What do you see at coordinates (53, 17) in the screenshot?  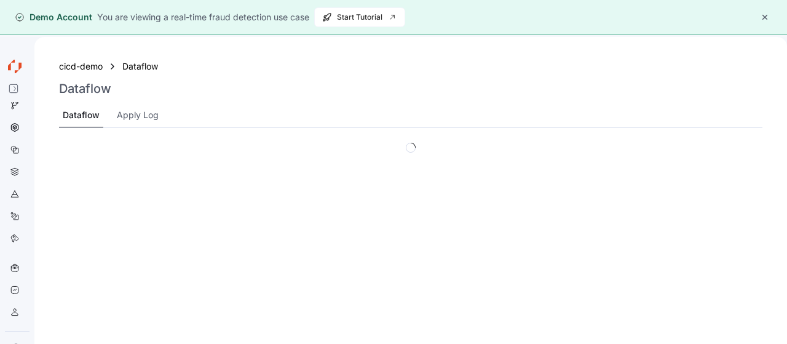 I see `div: Demo Account` at bounding box center [53, 17].